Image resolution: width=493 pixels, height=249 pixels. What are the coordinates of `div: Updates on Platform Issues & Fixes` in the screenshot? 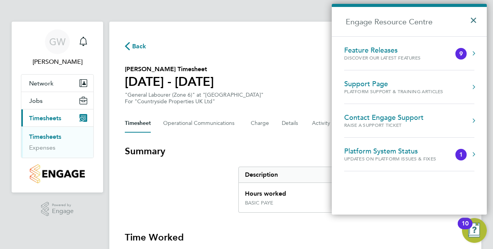 It's located at (397, 159).